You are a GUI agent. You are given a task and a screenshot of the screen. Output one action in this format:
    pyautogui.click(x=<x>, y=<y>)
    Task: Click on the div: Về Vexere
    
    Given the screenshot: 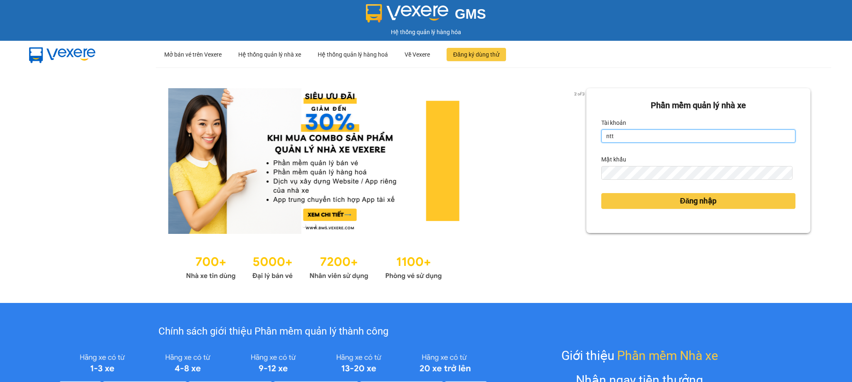 What is the action you would take?
    pyautogui.click(x=417, y=54)
    